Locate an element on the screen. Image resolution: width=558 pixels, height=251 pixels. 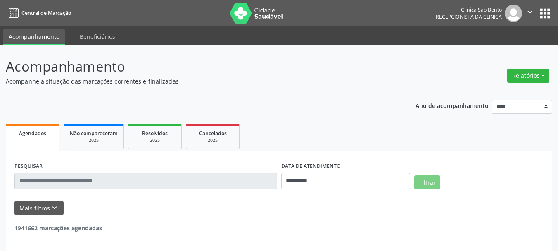
p: Ano de acompanhamento is located at coordinates (452, 105).